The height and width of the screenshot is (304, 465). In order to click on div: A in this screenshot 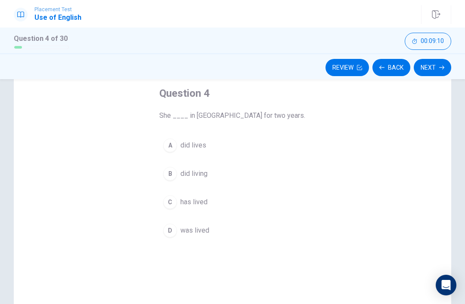, I will do `click(170, 145)`.